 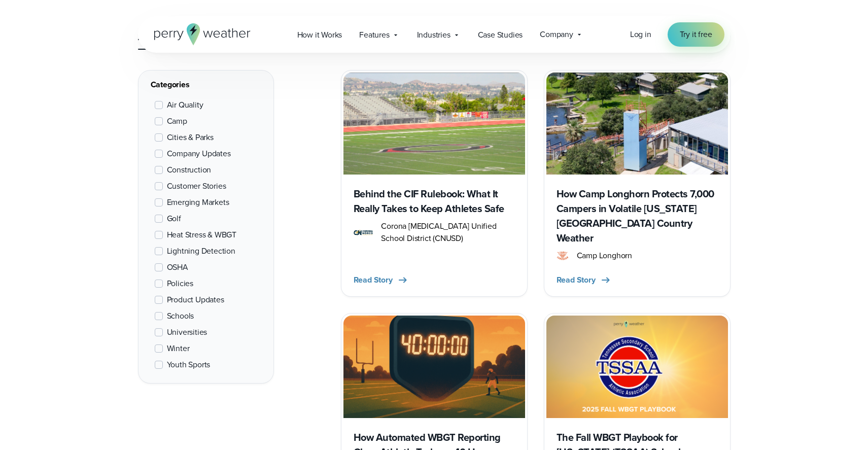 What do you see at coordinates (637, 123) in the screenshot?
I see `img: Camp Longhorn` at bounding box center [637, 123].